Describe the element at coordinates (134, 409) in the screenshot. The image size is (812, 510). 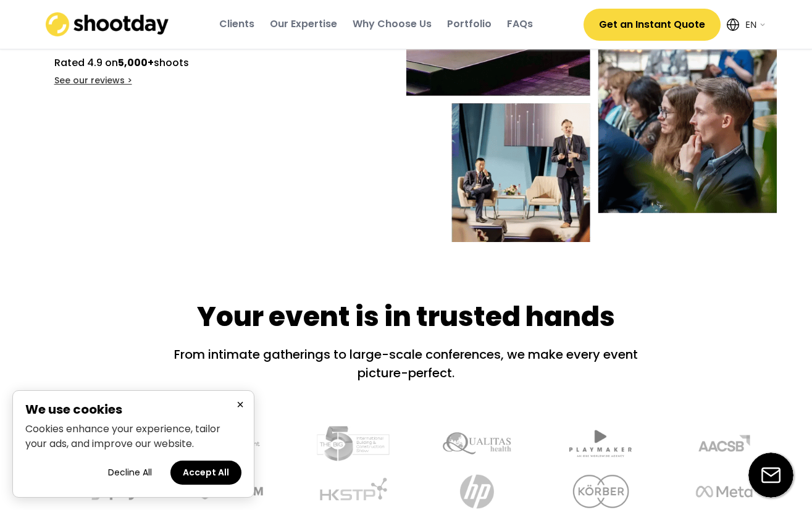
I see `h2: We use cookies` at that location.